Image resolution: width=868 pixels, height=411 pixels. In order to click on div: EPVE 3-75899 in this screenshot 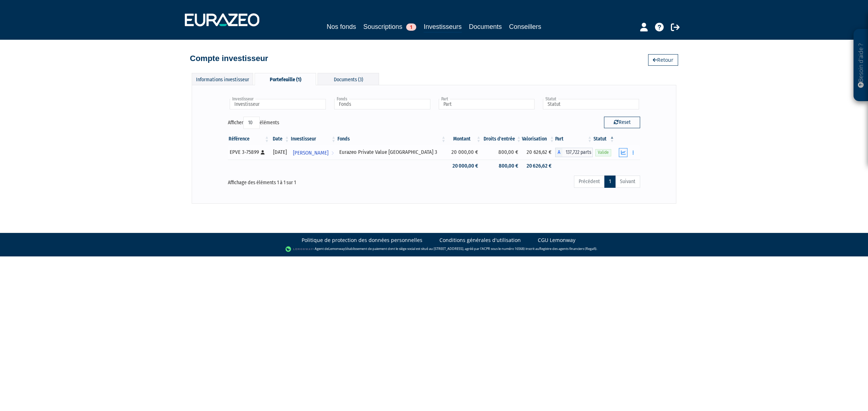, I will do `click(249, 152)`.